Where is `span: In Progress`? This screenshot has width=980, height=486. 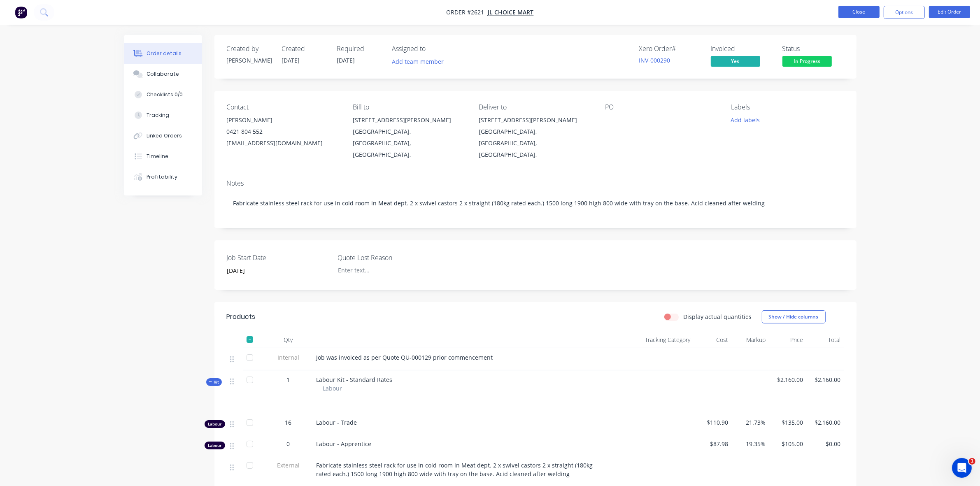
span: In Progress is located at coordinates (807, 61).